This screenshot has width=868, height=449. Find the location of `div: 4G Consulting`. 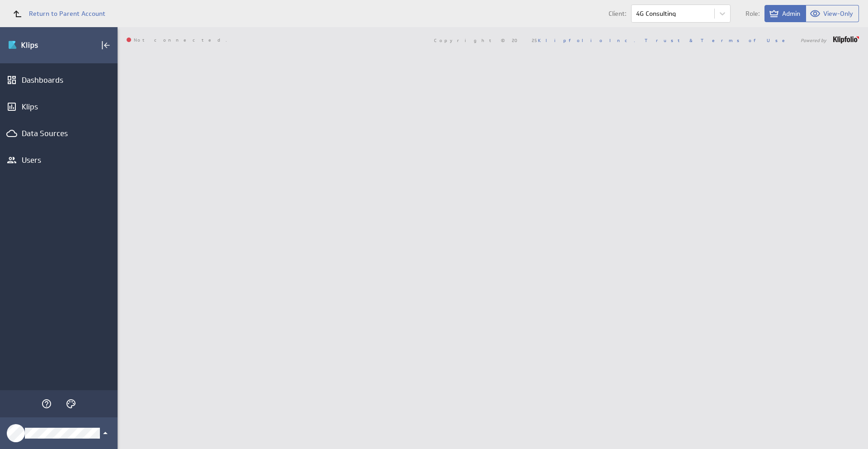

div: 4G Consulting is located at coordinates (656, 13).